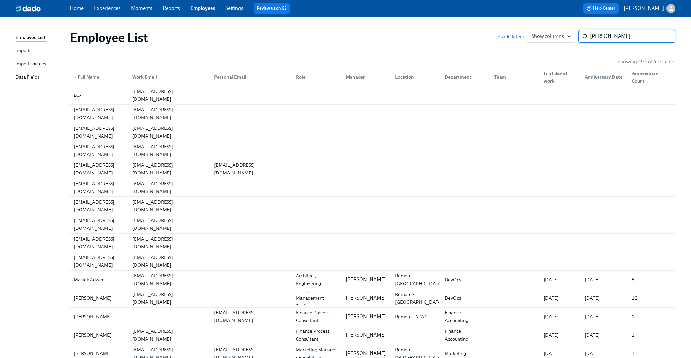  I want to click on span: Help Center, so click(601, 8).